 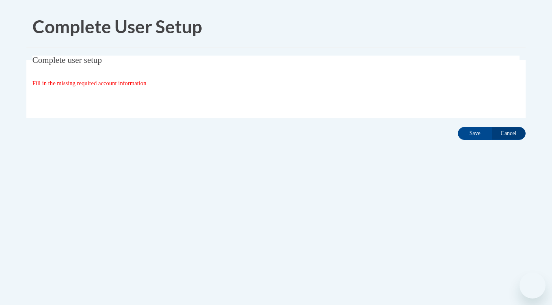 What do you see at coordinates (475, 133) in the screenshot?
I see `input: Save` at bounding box center [475, 133].